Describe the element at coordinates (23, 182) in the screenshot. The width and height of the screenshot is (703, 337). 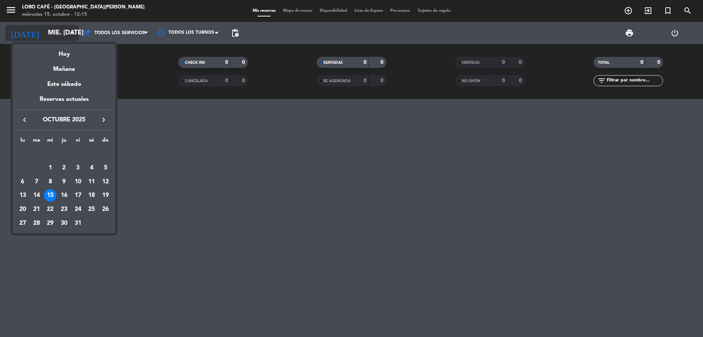
I see `td: 6 de octubre de 2025` at that location.